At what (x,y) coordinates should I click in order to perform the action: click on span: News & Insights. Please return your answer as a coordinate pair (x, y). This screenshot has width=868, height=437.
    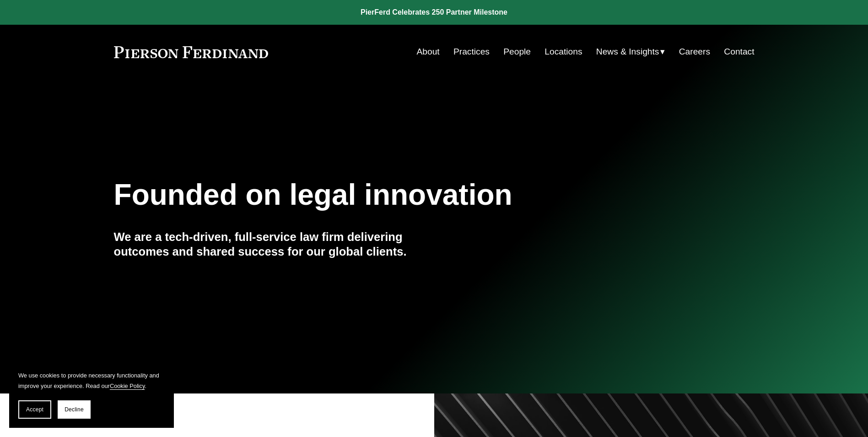
    Looking at the image, I should click on (628, 52).